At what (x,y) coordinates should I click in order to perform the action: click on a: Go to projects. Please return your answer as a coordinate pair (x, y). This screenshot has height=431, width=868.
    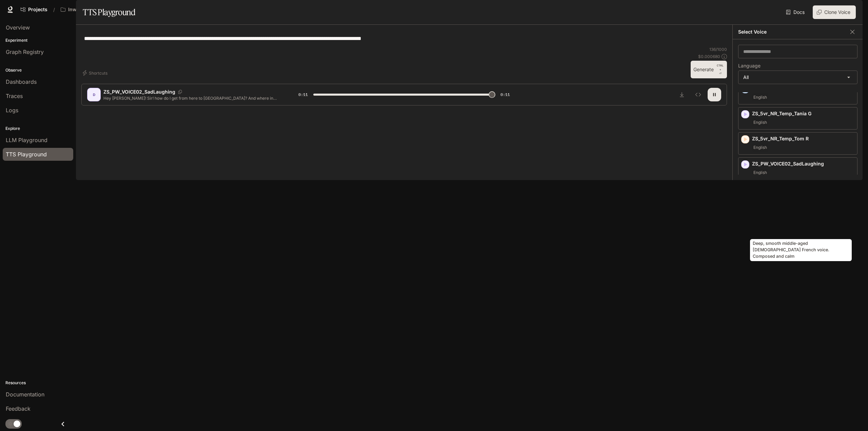
    Looking at the image, I should click on (34, 10).